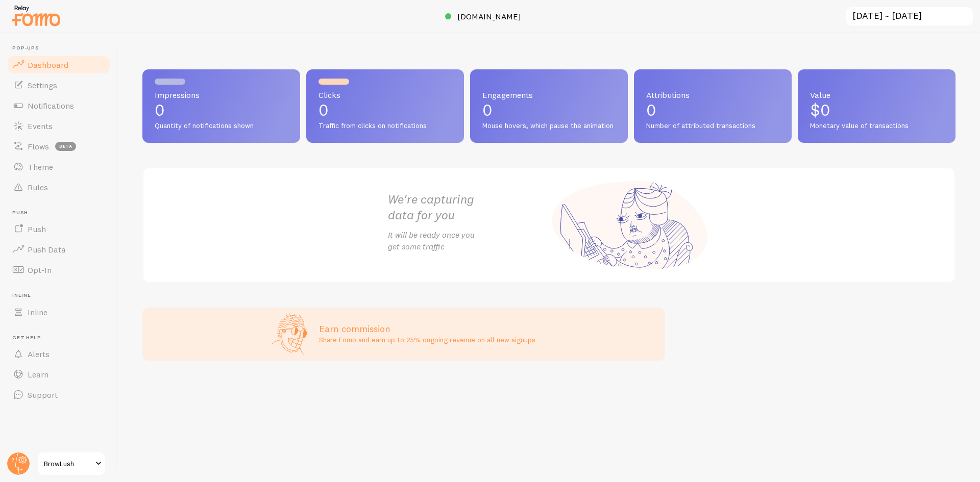 Image resolution: width=980 pixels, height=482 pixels. Describe the element at coordinates (39, 126) in the screenshot. I see `span: Events` at that location.